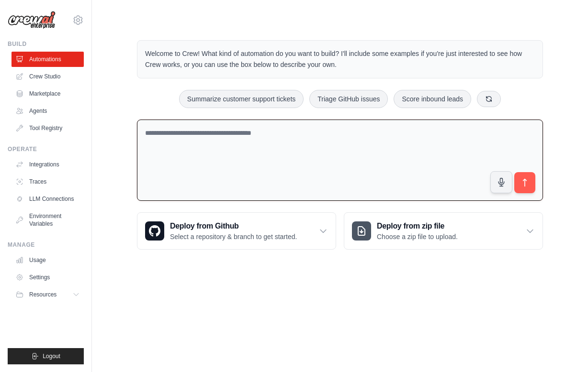 Image resolution: width=588 pixels, height=372 pixels. What do you see at coordinates (45, 149) in the screenshot?
I see `div: Operate` at bounding box center [45, 149].